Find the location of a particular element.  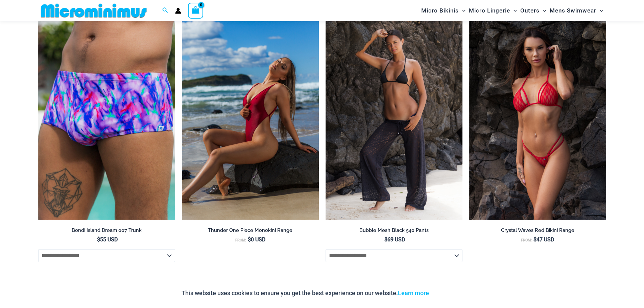

a: Learn more is located at coordinates (413, 292).